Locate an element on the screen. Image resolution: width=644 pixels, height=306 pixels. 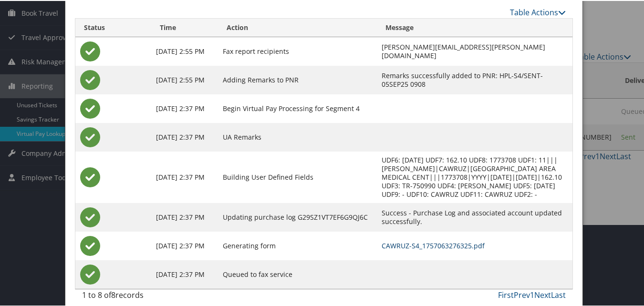
td: Success - Purchase Log and associated account updated successfully. is located at coordinates (475, 216).